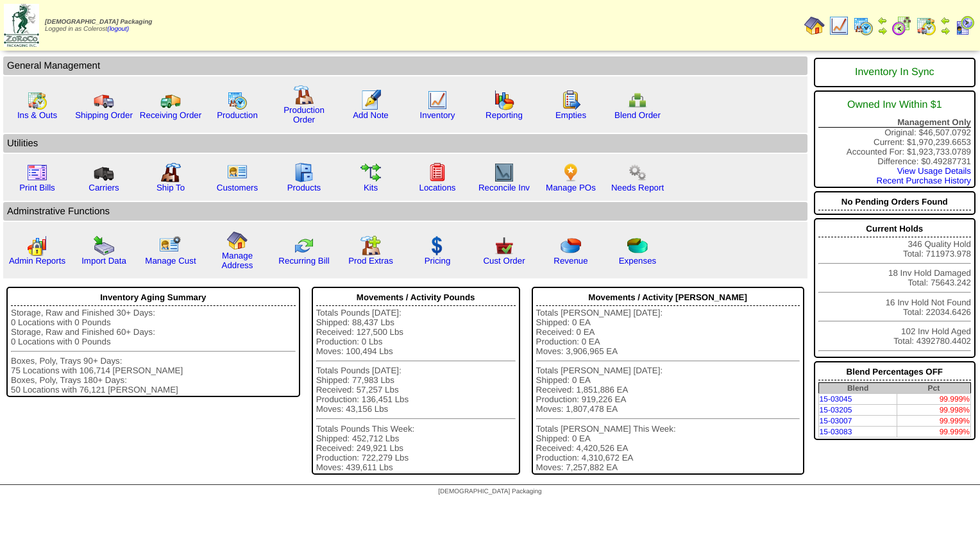 This screenshot has height=535, width=980. Describe the element at coordinates (437, 246) in the screenshot. I see `img: dollar.gif` at that location.